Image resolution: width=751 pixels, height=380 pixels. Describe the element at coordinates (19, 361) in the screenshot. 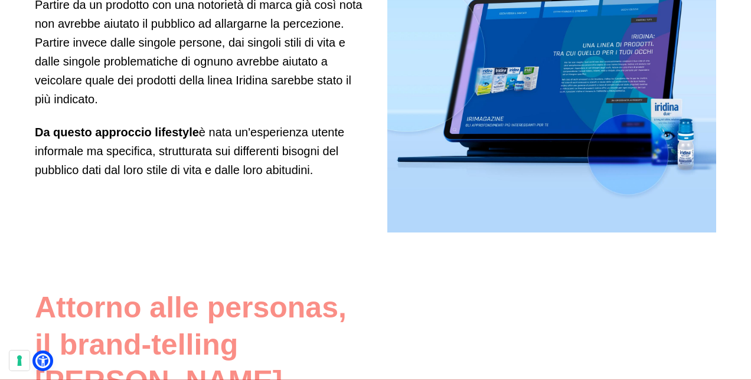

I see `button: Le tue preferenze relative al consenso per le tecnologie di tracciamento` at that location.